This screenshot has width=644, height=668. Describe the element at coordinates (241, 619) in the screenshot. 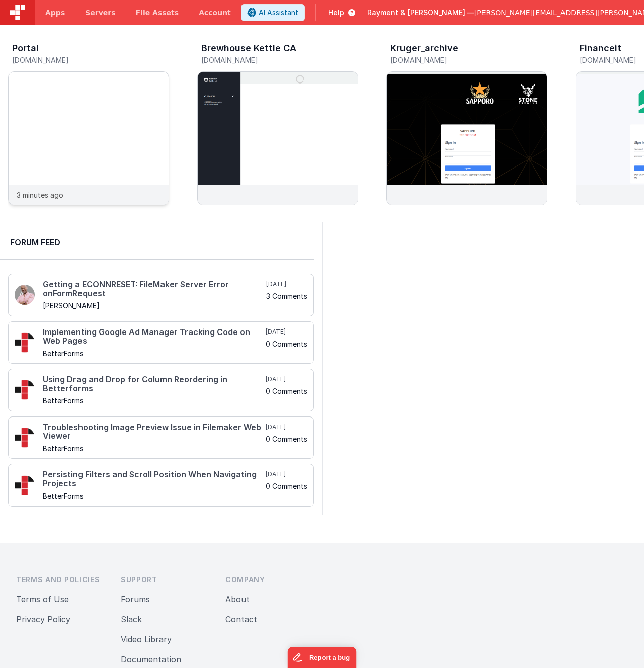

I see `button: Contact` at that location.